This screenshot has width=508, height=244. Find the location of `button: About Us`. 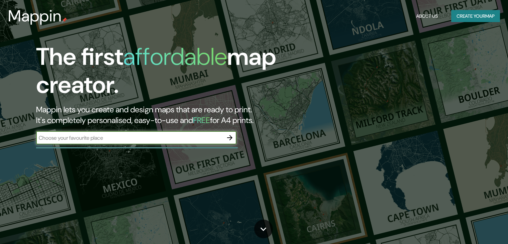

button: About Us is located at coordinates (427, 16).